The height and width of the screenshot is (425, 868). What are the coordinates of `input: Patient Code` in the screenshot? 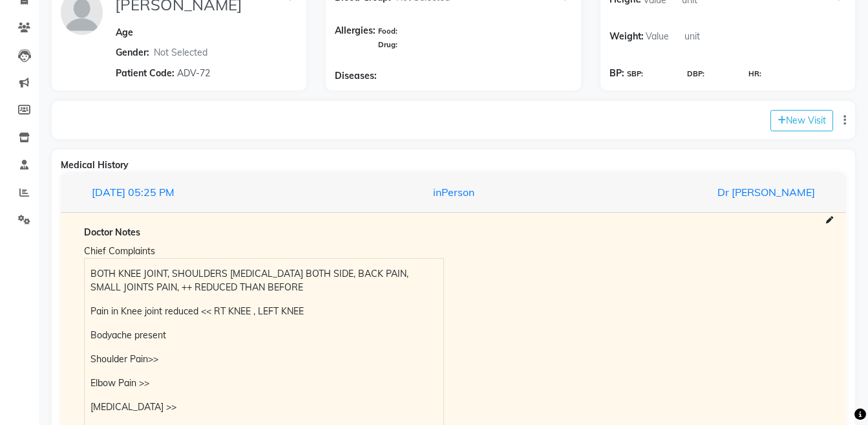 It's located at (230, 73).